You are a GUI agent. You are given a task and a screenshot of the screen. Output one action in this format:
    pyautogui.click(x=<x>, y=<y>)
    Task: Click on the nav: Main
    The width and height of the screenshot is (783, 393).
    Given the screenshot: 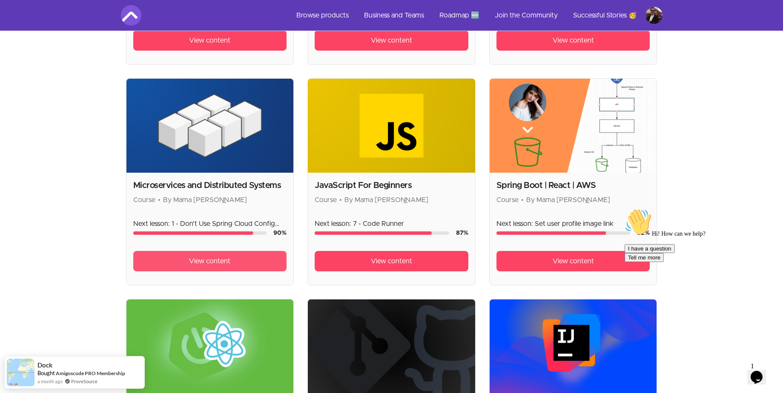 What is the action you would take?
    pyautogui.click(x=476, y=15)
    